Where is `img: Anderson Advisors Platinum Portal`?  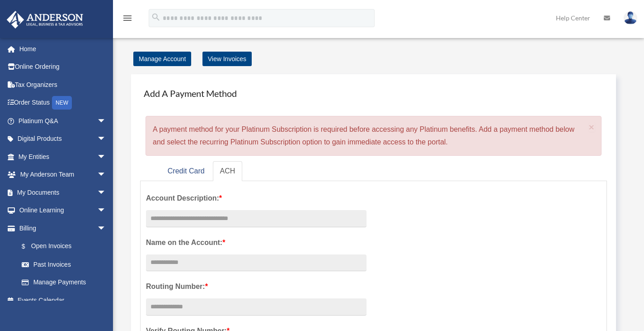
img: Anderson Advisors Platinum Portal is located at coordinates (45, 19).